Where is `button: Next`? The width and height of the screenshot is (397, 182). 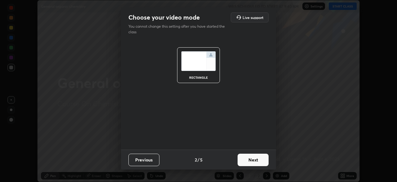 button: Next is located at coordinates (253, 160).